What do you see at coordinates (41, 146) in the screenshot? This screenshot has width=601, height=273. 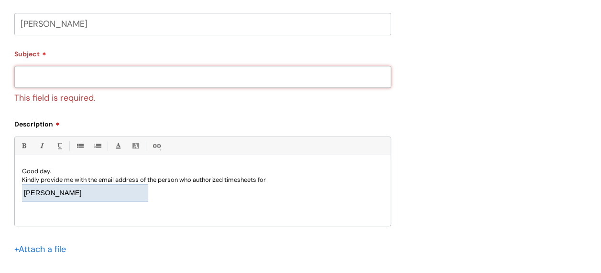 I see `a: Italic (Ctrl-I)` at bounding box center [41, 146].